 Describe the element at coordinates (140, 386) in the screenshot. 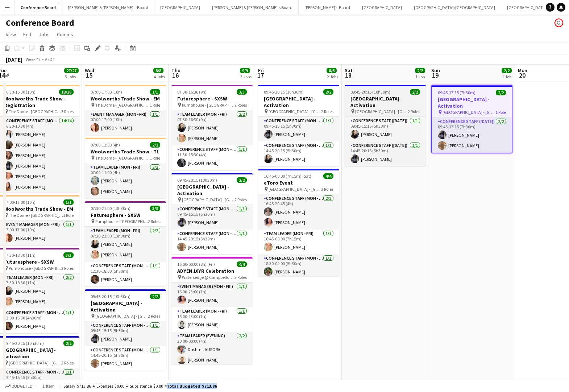

I see `div: Salary $713.86 + Expenses $0.00 + Subsistence $0.00 =` at that location.